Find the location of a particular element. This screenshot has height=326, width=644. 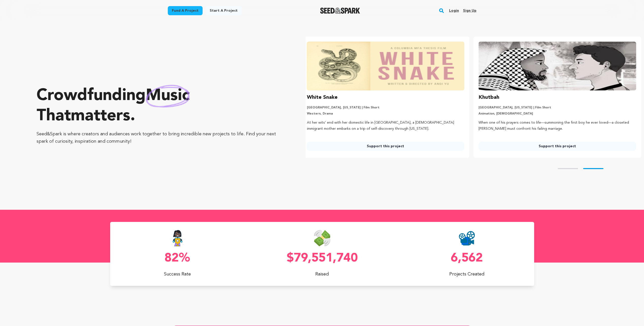

a: Fund a project is located at coordinates (185, 11).